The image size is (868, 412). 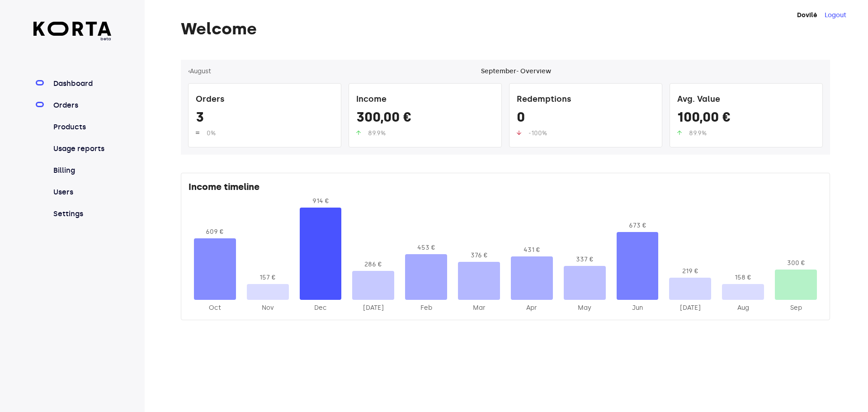 What do you see at coordinates (373, 264) in the screenshot?
I see `div: 286 €` at bounding box center [373, 264].